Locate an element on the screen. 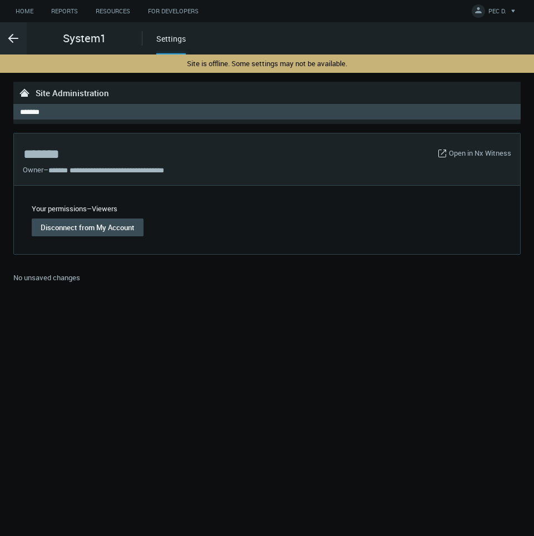 The image size is (534, 536). a: For Developers is located at coordinates (173, 11).